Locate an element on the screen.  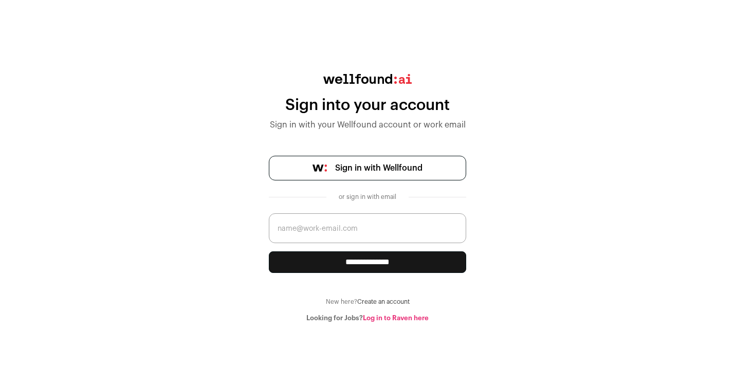
div: New here? is located at coordinates (368, 302).